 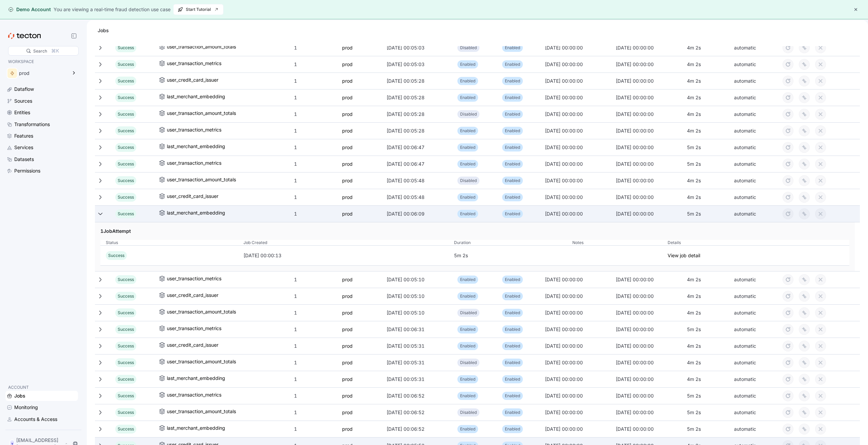 What do you see at coordinates (42, 136) in the screenshot?
I see `a: Features` at bounding box center [42, 136].